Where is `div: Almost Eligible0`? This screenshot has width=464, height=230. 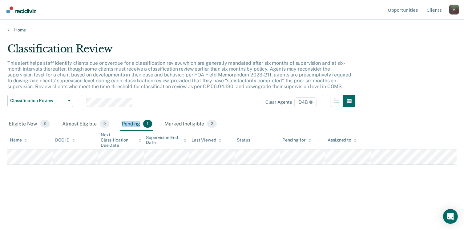 div: Almost Eligible0 is located at coordinates (86, 124).